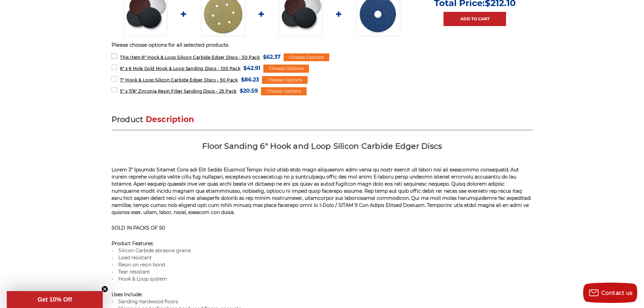  What do you see at coordinates (138, 228) in the screenshot?
I see `strong: SOLD IN PACKS OF 50` at bounding box center [138, 228].